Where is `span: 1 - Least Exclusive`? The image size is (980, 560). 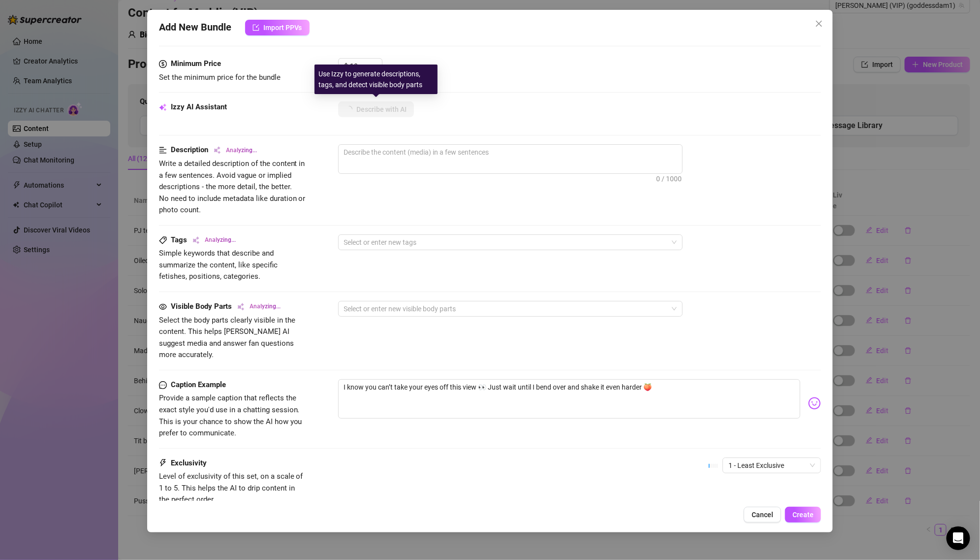 span: 1 - Least Exclusive is located at coordinates (771, 465).